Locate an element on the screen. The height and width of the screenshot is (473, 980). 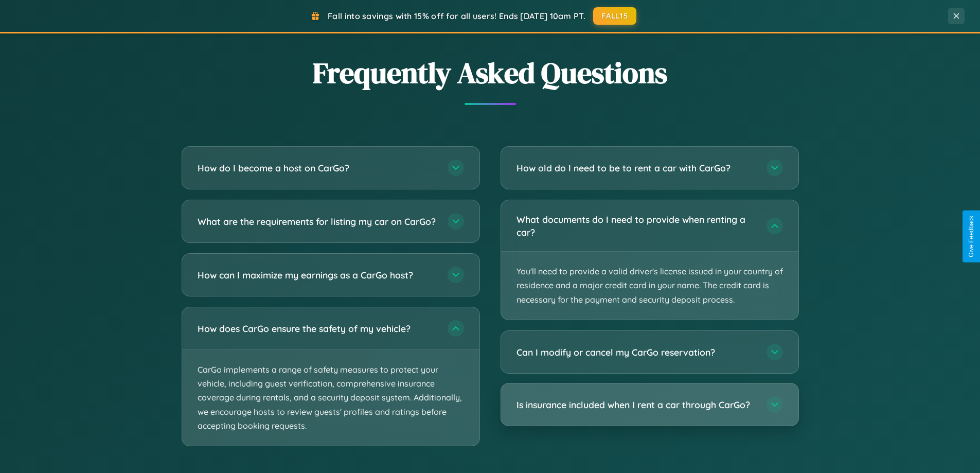
p: CarGo implements a range of safety measures to protect your vehicle, including guest verification... is located at coordinates (330, 398).